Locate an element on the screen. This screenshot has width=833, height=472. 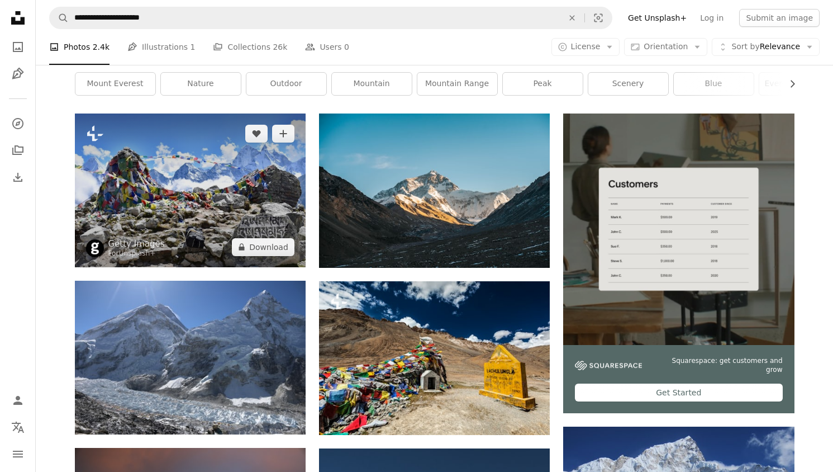
a: Getty Images is located at coordinates (136, 244).